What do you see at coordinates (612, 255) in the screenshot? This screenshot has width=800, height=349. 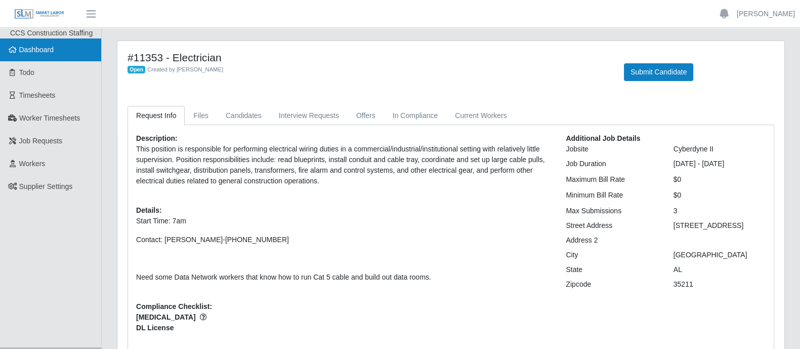 I see `div: City` at bounding box center [612, 255].